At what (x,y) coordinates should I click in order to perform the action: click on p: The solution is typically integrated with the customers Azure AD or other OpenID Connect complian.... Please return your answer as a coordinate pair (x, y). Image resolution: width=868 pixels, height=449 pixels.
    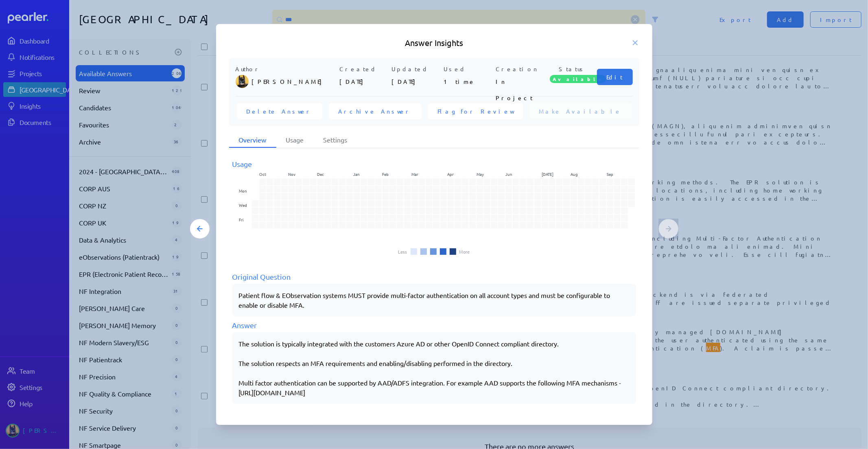
    Looking at the image, I should click on (434, 343).